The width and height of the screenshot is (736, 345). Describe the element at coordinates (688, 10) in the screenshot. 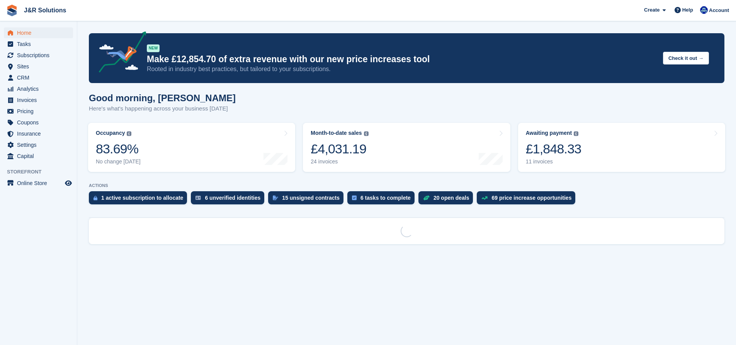

I see `span: Help` at that location.